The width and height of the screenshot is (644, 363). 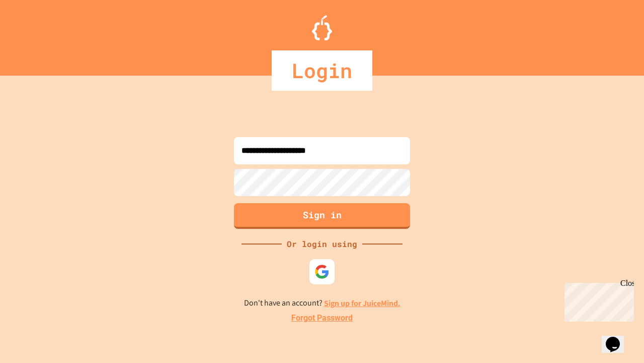 I want to click on div: Login, so click(x=322, y=70).